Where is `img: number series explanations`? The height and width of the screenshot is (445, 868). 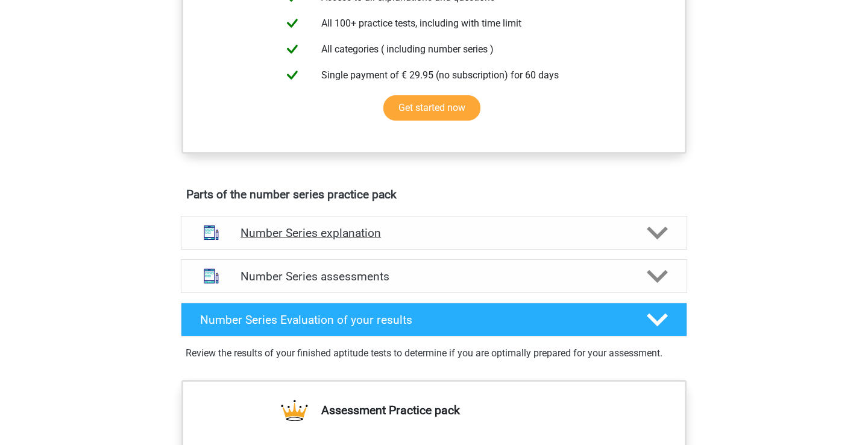 img: number series explanations is located at coordinates (211, 232).